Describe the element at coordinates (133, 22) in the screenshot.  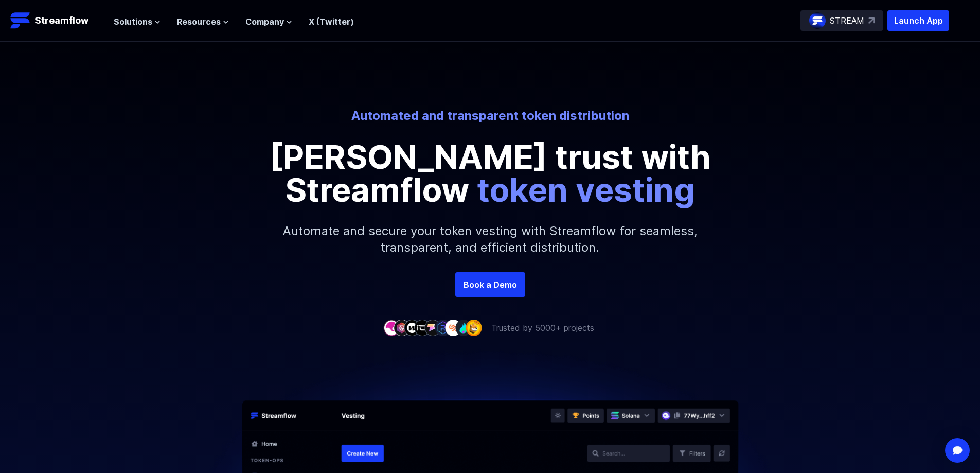
I see `span: Solutions` at that location.